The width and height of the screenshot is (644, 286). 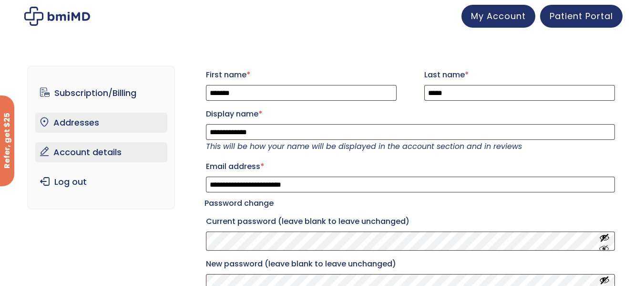 What do you see at coordinates (101, 123) in the screenshot?
I see `a: Addresses` at bounding box center [101, 123].